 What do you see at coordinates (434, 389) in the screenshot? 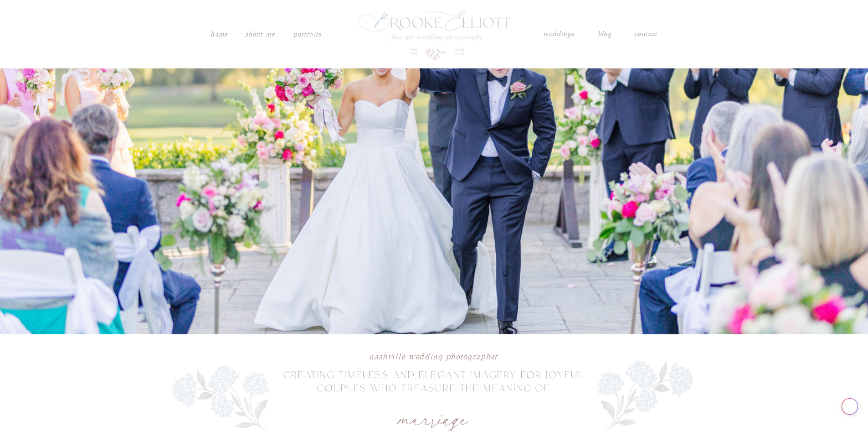
I see `p: creating timeless and elegant imagery for joyful couples who treasure the meaning of` at bounding box center [434, 389].